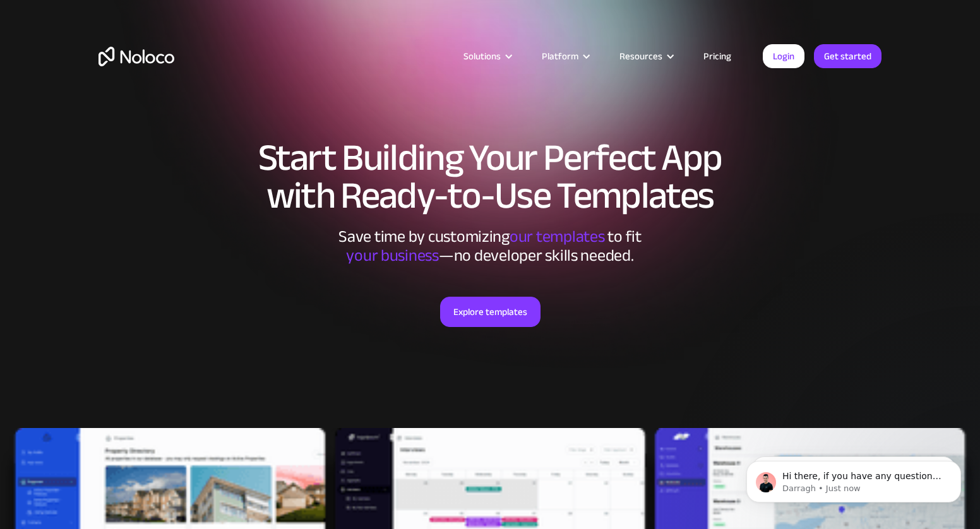 This screenshot has height=529, width=980. I want to click on a: Get started, so click(847, 56).